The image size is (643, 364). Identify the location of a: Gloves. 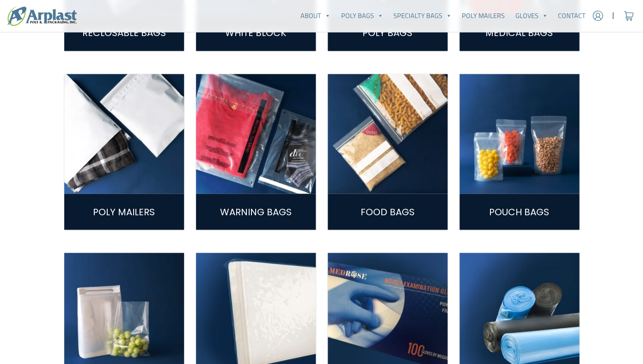
(531, 16).